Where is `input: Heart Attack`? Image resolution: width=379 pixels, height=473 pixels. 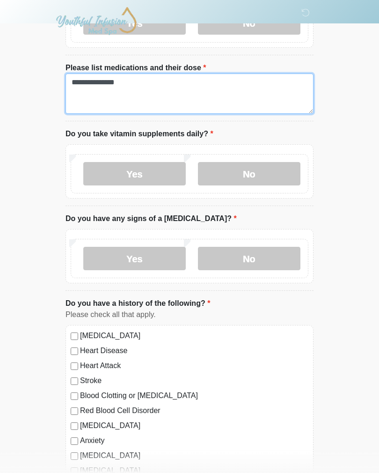
input: Heart Attack is located at coordinates (74, 366).